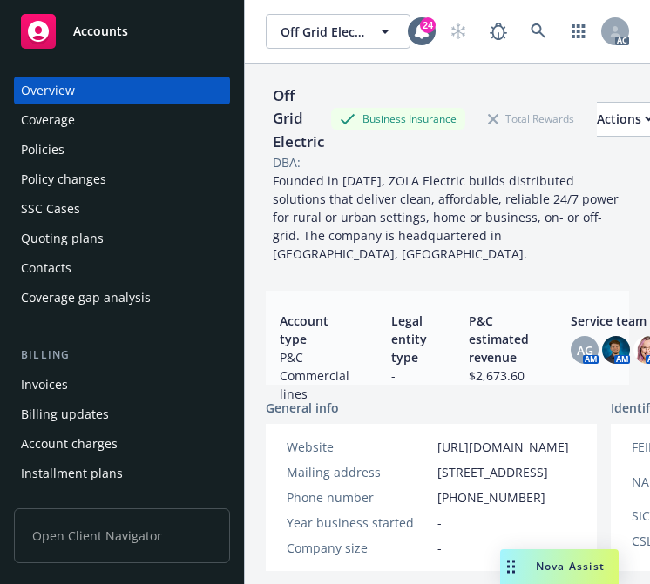 The height and width of the screenshot is (584, 650). What do you see at coordinates (398, 118) in the screenshot?
I see `div: Business Insurance` at bounding box center [398, 118].